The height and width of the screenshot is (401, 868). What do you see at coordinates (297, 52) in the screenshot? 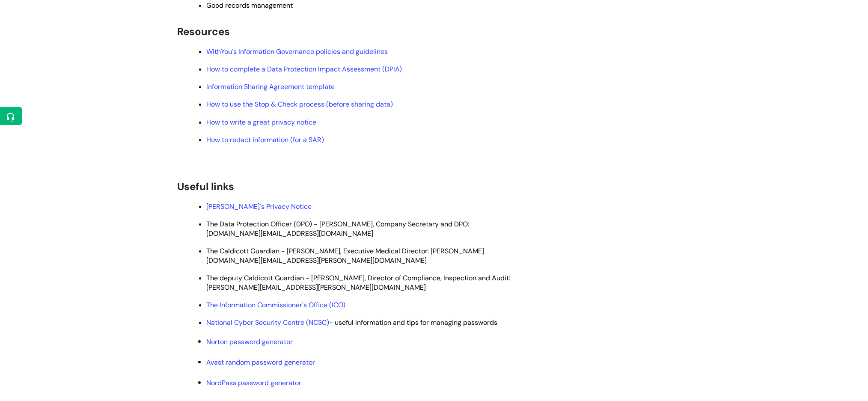
I see `a: WithYou's Information Governance policies and guidelines` at bounding box center [297, 52].